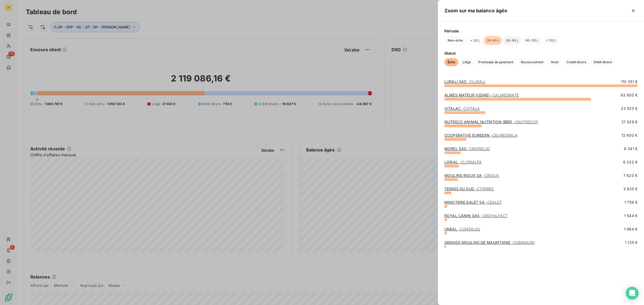 This screenshot has height=305, width=644. Describe the element at coordinates (489, 242) in the screenshot. I see `a: GRANDS MOULINS DE MAURITANIE` at that location.